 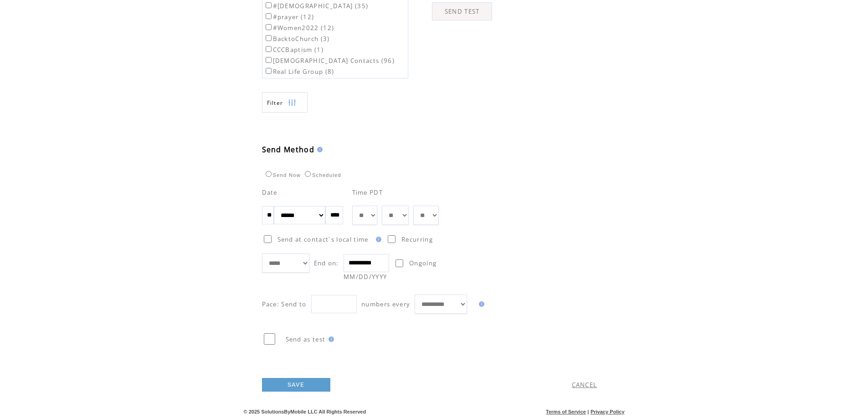 I want to click on span: MM/DD/YYYY, so click(x=365, y=276).